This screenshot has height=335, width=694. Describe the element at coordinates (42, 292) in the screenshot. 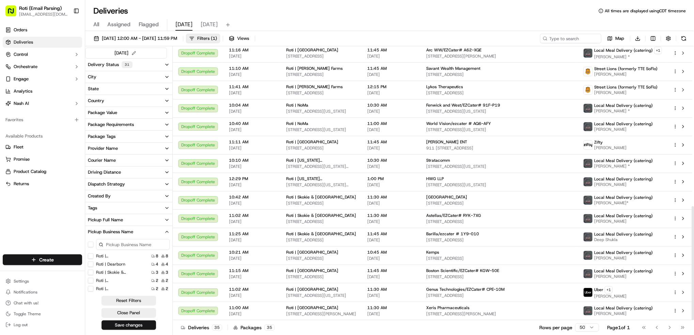

I see `button: Notifications` at that location.